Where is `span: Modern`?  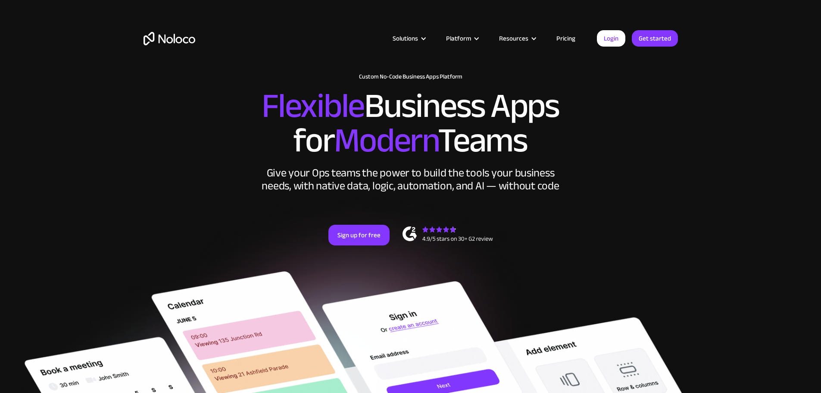 span: Modern is located at coordinates (386, 140).